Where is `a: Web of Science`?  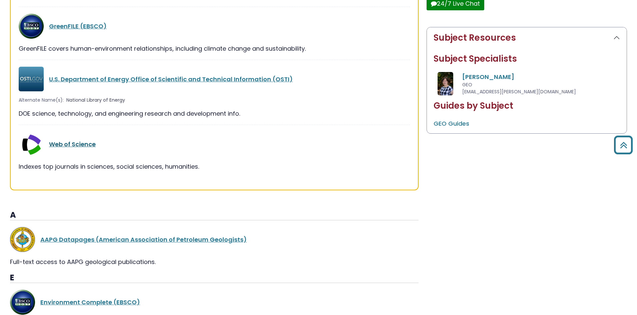
a: Web of Science is located at coordinates (72, 144).